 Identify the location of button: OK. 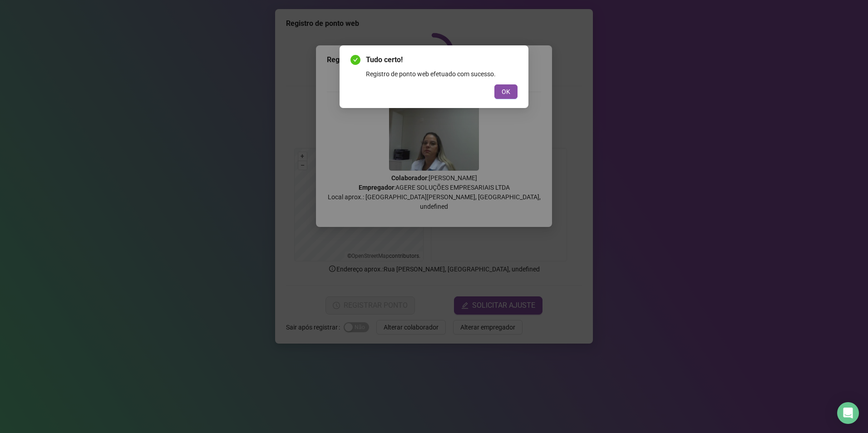
(506, 92).